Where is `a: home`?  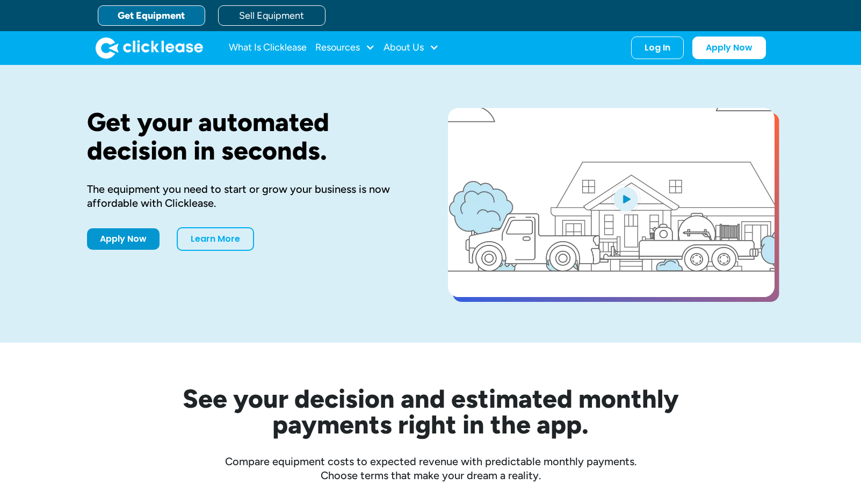
a: home is located at coordinates (149, 48).